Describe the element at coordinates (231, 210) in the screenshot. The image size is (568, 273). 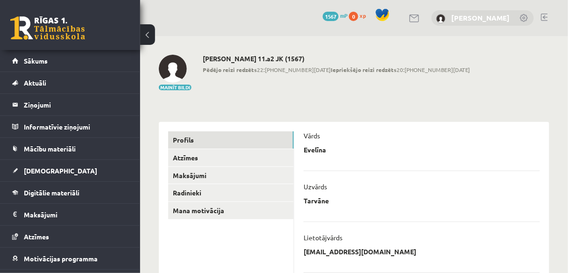
I see `a: Mana motivācija` at that location.